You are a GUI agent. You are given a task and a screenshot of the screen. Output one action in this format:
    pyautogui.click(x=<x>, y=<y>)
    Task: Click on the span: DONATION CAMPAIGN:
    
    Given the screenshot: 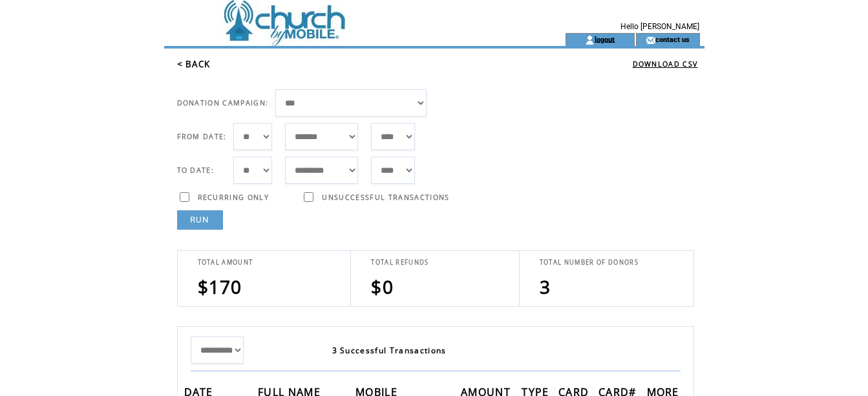 What is the action you would take?
    pyautogui.click(x=223, y=103)
    